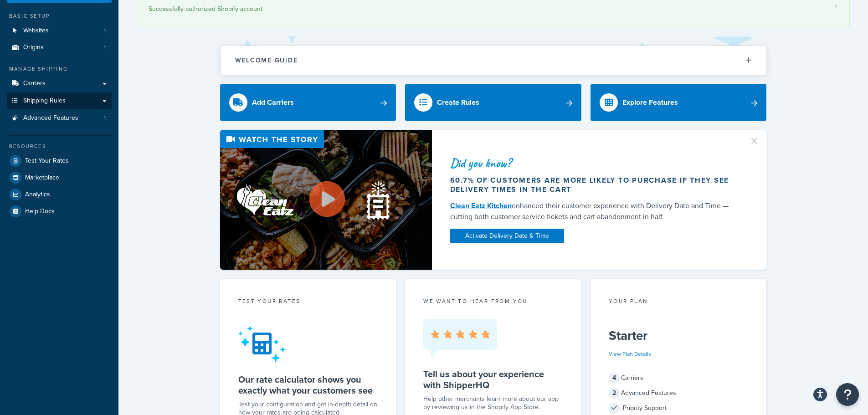 The image size is (868, 415). What do you see at coordinates (493, 9) in the screenshot?
I see `div: Successfully authorized Shopify account` at bounding box center [493, 9].